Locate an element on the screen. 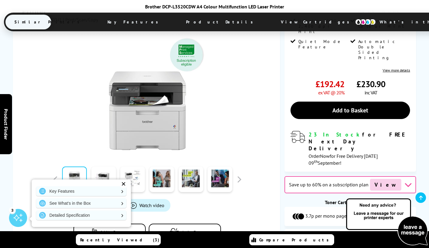 Image resolution: width=429 pixels, height=248 pixels. span: Compare Products is located at coordinates (296, 240).